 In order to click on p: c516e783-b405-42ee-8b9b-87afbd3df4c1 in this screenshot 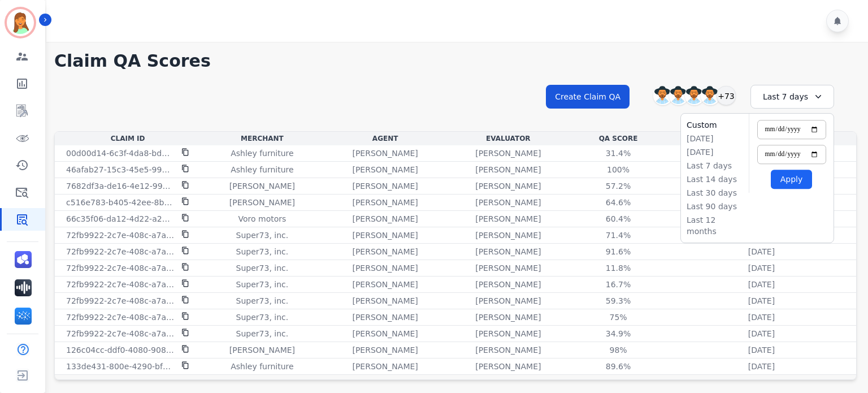, I will do `click(121, 202)`.